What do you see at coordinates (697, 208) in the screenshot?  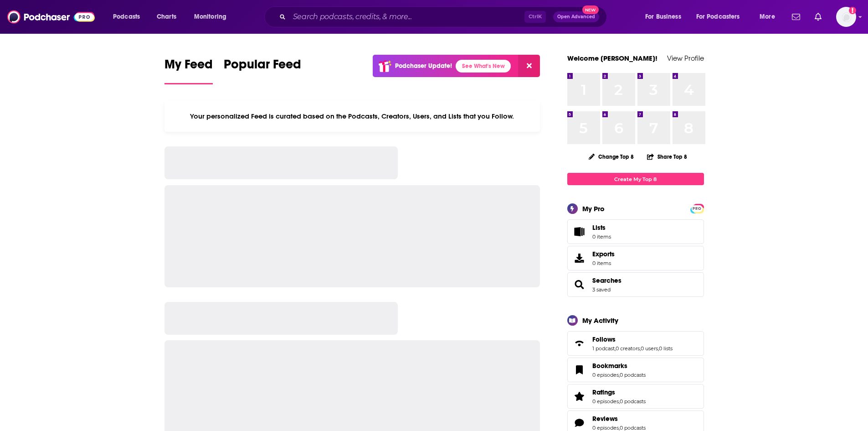 I see `span: PRO` at bounding box center [697, 208].